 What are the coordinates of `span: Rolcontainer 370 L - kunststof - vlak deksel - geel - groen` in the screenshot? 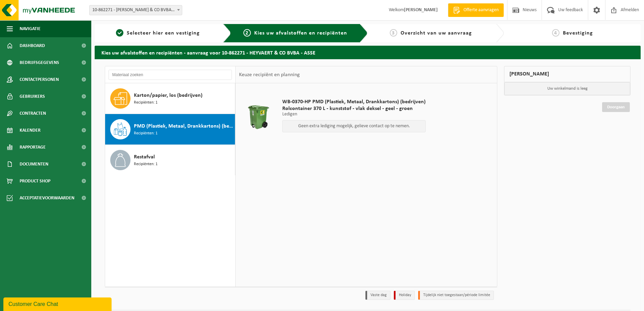 It's located at (354, 109).